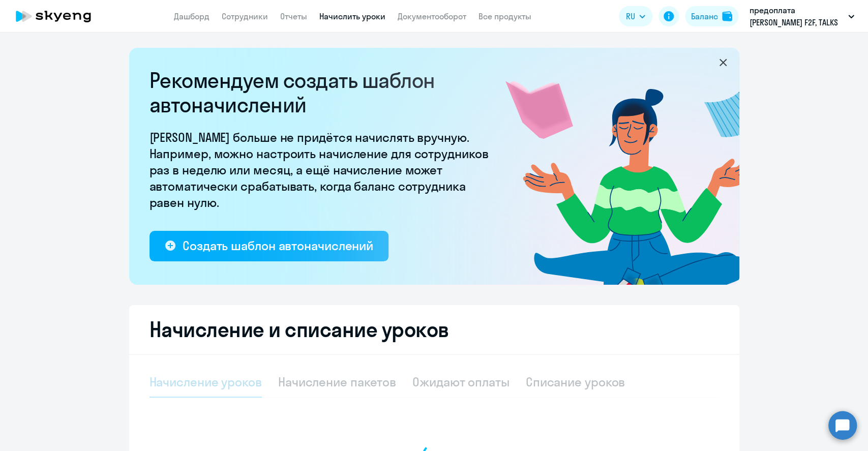 The image size is (868, 451). Describe the element at coordinates (323, 92) in the screenshot. I see `h2: Рекомендуем создать шаблон автоначислений` at that location.